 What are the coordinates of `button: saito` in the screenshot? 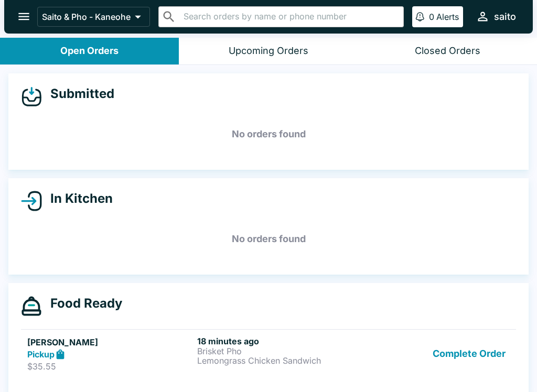 It's located at (496, 16).